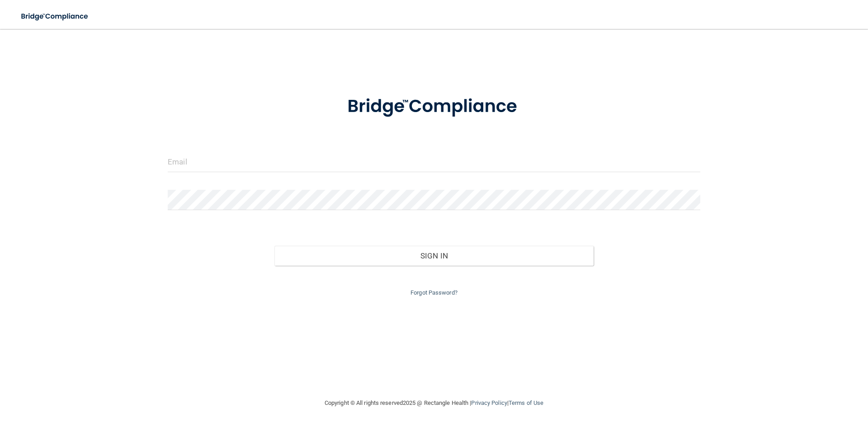  I want to click on a: Terms of Use, so click(526, 403).